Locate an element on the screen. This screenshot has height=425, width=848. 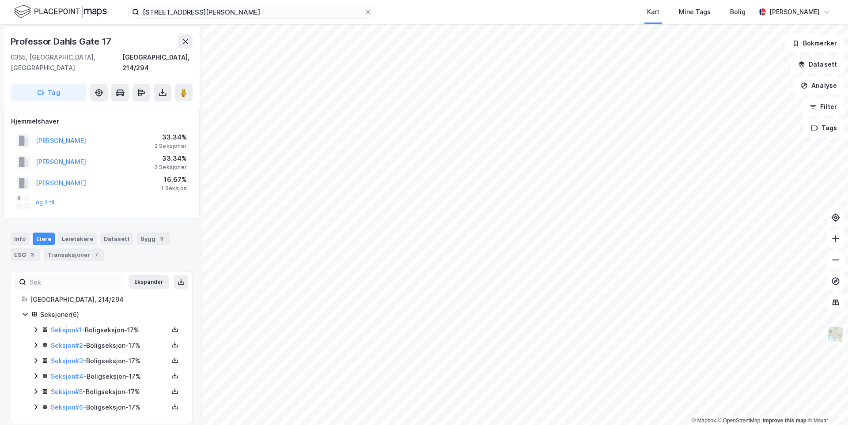
input: Søk på adresse, matrikkel, gårdeiere, leietakere eller personer is located at coordinates (252, 12).